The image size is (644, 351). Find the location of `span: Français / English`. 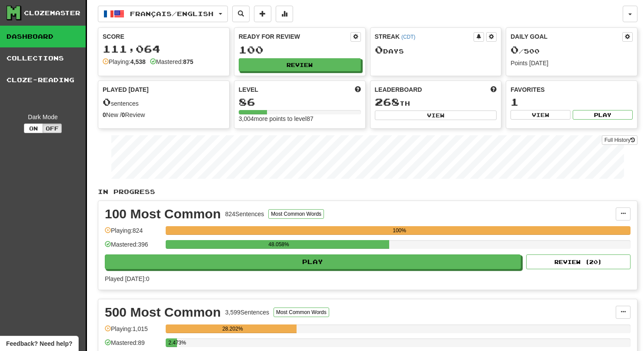

span: Français / English is located at coordinates (172, 13).